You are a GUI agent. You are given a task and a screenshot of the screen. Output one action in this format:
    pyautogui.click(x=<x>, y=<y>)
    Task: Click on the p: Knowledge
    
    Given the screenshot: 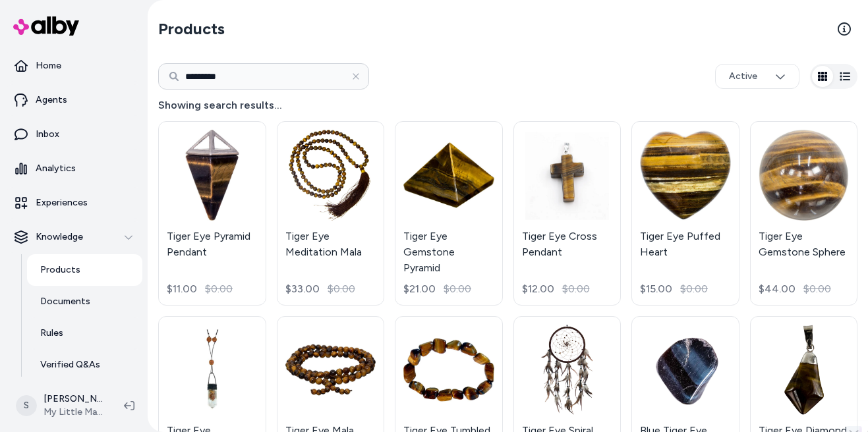 What is the action you would take?
    pyautogui.click(x=59, y=237)
    